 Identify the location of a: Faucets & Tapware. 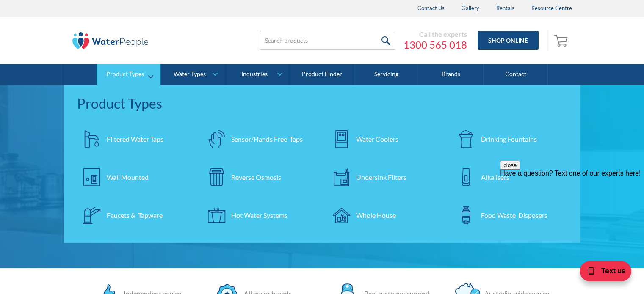
(135, 215).